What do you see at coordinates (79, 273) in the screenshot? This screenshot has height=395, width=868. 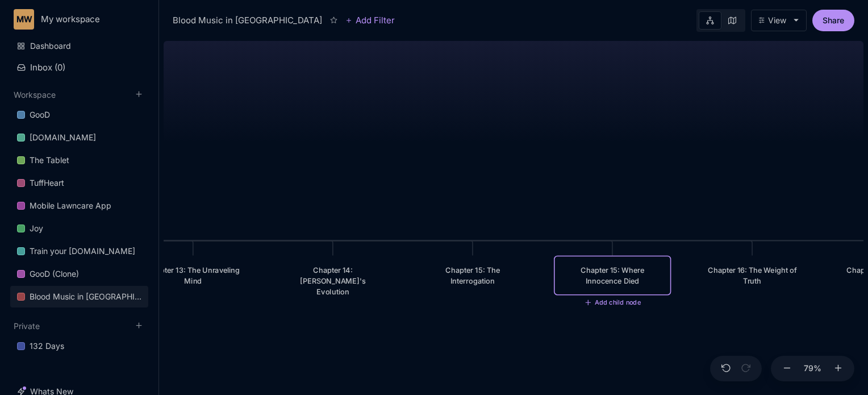 I see `a: GooD (Clone)` at bounding box center [79, 273].